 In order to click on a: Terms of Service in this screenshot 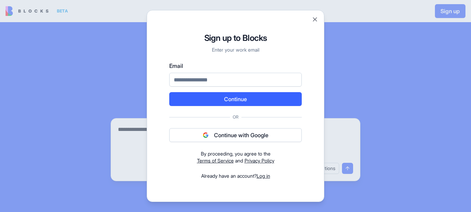, I will do `click(216, 161)`.